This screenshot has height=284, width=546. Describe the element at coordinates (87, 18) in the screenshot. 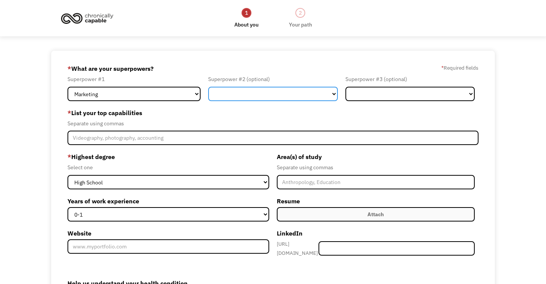

I see `img: Chronically Capable logo` at that location.